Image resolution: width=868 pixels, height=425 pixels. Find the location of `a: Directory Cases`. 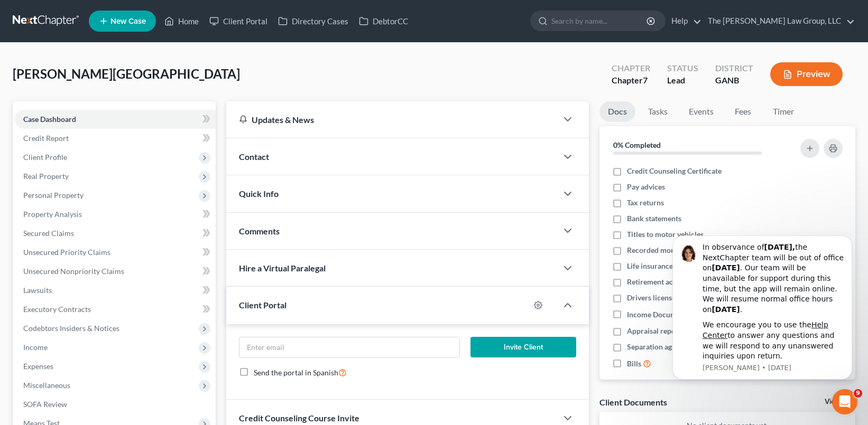

a: Directory Cases is located at coordinates (313, 21).